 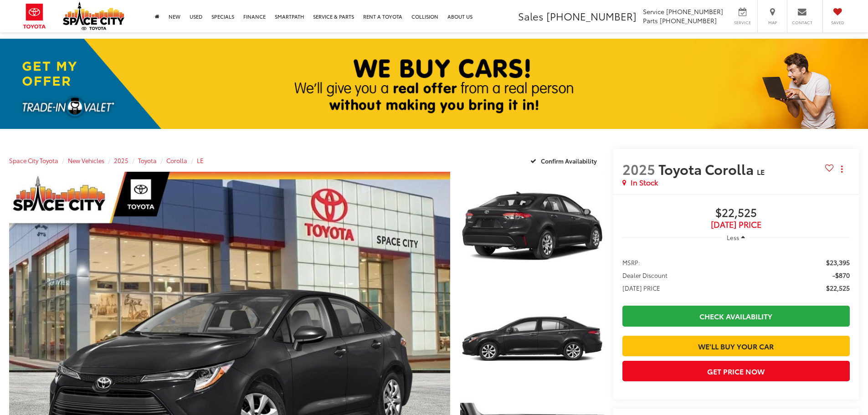 What do you see at coordinates (736, 237) in the screenshot?
I see `button: Less` at bounding box center [736, 237].